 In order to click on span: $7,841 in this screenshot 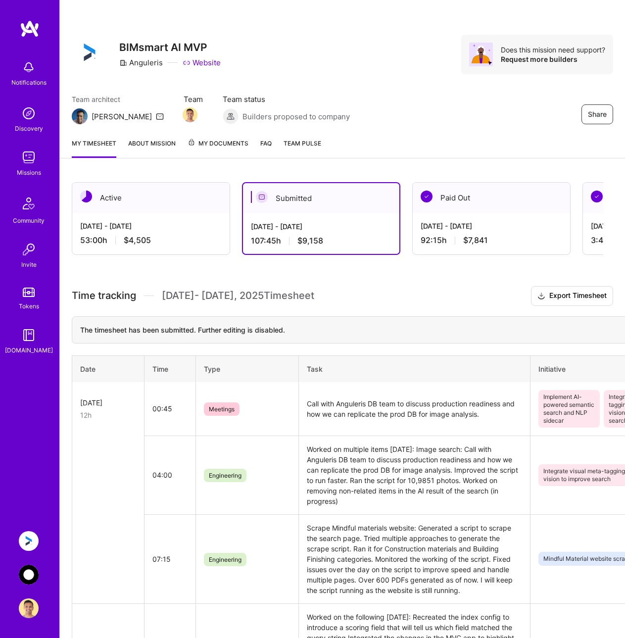, I will do `click(475, 240)`.